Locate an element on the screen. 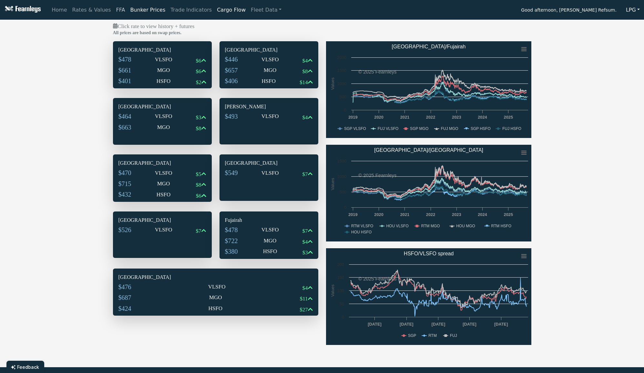  text: 2025 is located at coordinates (508, 117).